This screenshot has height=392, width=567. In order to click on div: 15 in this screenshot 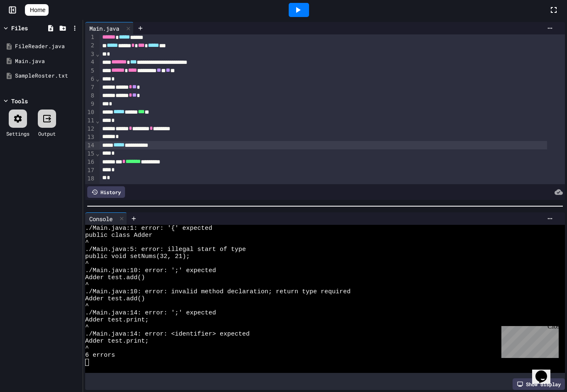, I will do `click(90, 154)`.